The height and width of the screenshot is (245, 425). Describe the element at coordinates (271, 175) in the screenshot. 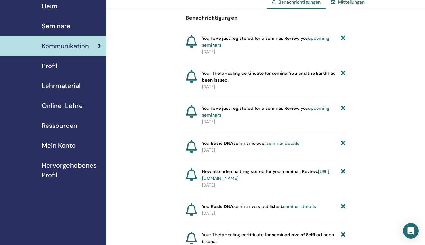

I see `span: New attendee had registered for your seminar. Review:` at that location.